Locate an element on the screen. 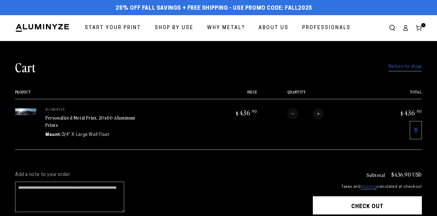 The width and height of the screenshot is (437, 216). p: aluminyze is located at coordinates (91, 110).